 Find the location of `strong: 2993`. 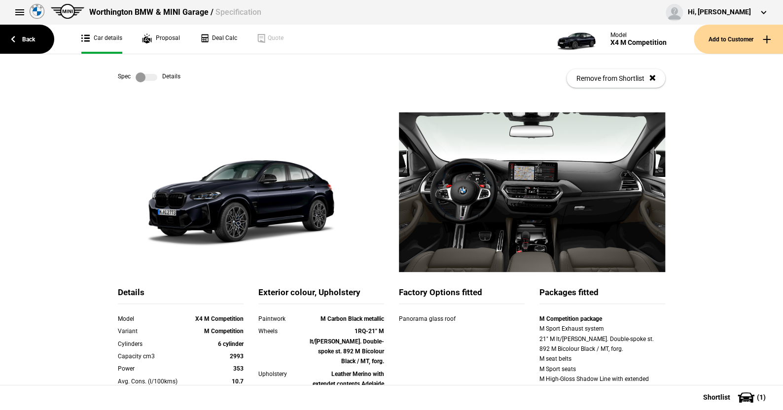

strong: 2993 is located at coordinates (237, 357).